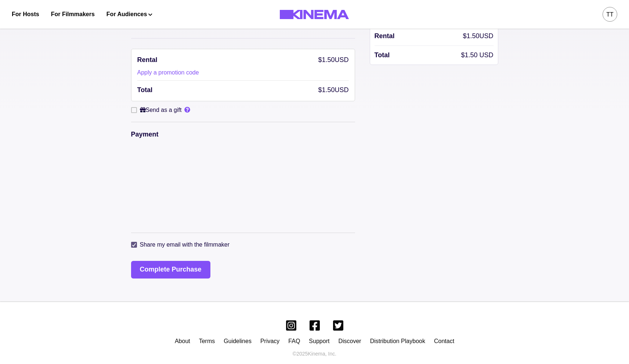 The width and height of the screenshot is (629, 364). Describe the element at coordinates (398, 341) in the screenshot. I see `a: Distribution Playbook` at that location.